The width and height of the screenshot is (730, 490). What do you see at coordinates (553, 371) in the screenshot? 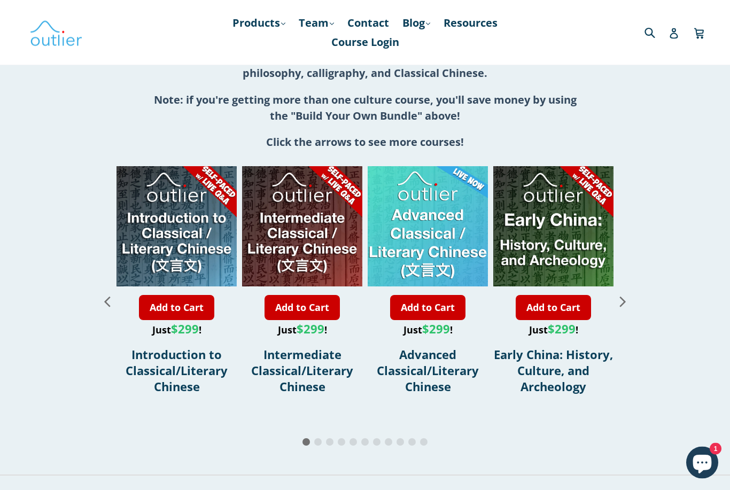
I see `span: Early China: History, Culture, and Archeology` at bounding box center [553, 371].